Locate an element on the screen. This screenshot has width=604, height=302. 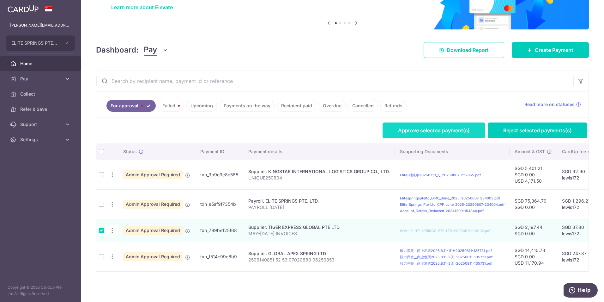
a: 毅力弹簧__商业发票2025.8.11-1(1)-20250811-135731.pdf is located at coordinates (446, 250).